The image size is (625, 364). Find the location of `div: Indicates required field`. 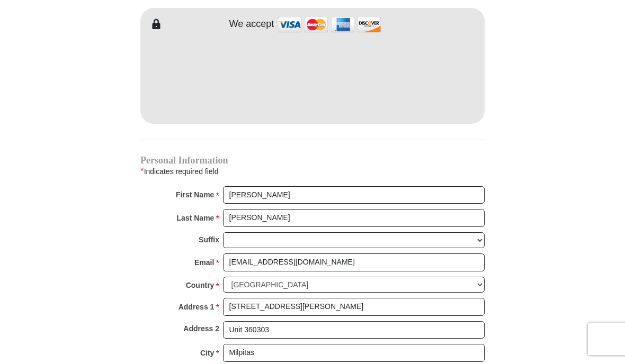

div: Indicates required field is located at coordinates (313, 173).